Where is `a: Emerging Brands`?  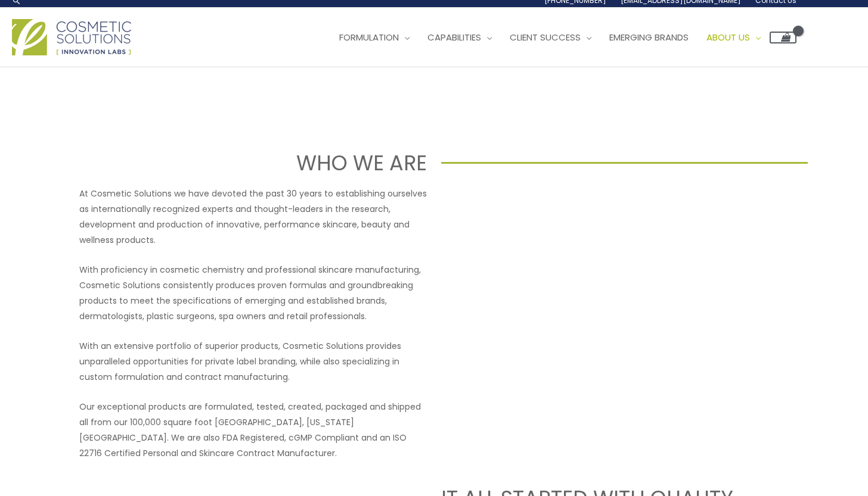
a: Emerging Brands is located at coordinates (648, 37).